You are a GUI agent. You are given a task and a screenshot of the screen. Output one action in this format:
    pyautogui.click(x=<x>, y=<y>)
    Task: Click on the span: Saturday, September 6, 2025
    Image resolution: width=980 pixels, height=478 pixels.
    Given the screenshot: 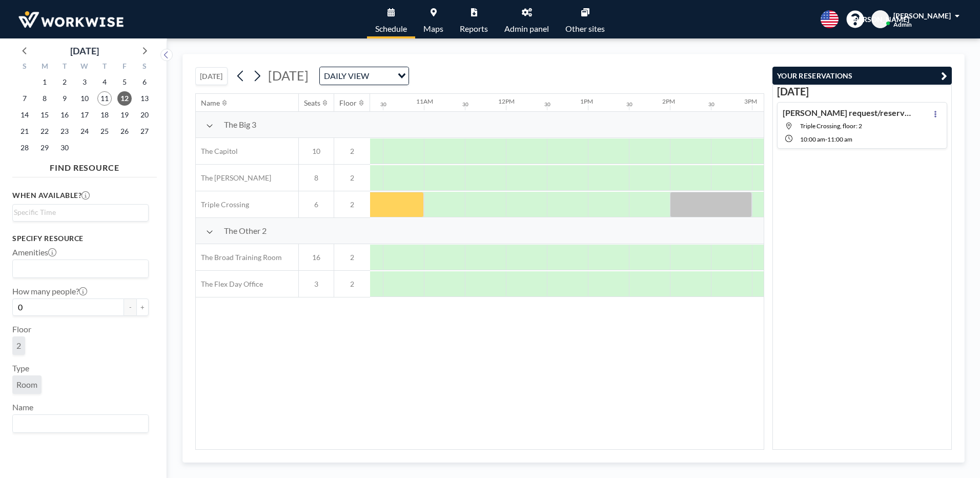 What is the action you would take?
    pyautogui.click(x=144, y=82)
    